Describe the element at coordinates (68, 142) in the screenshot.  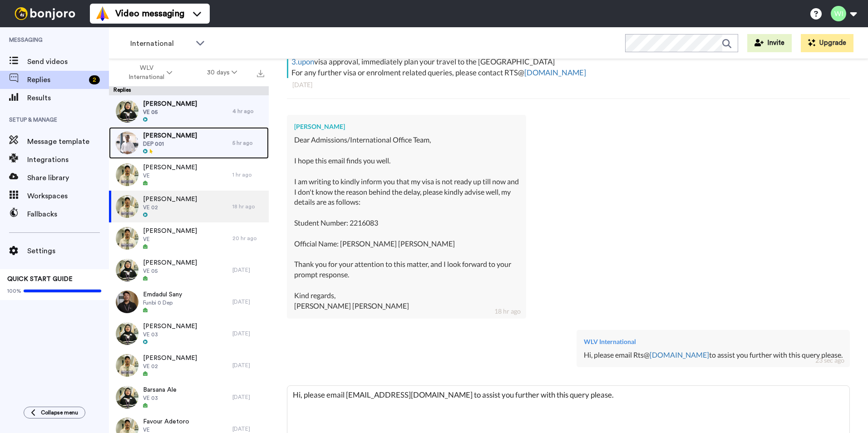
I see `span: Message template` at that location.